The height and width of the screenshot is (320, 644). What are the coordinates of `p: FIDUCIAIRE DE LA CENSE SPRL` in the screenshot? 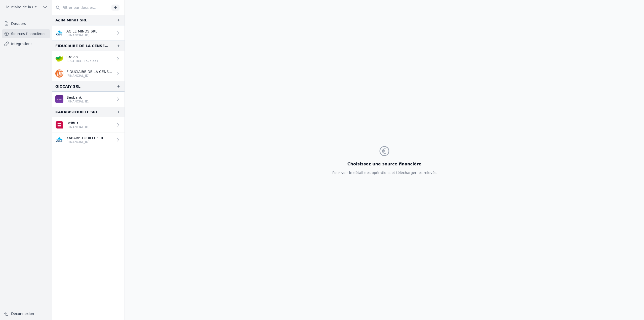 It's located at (89, 72).